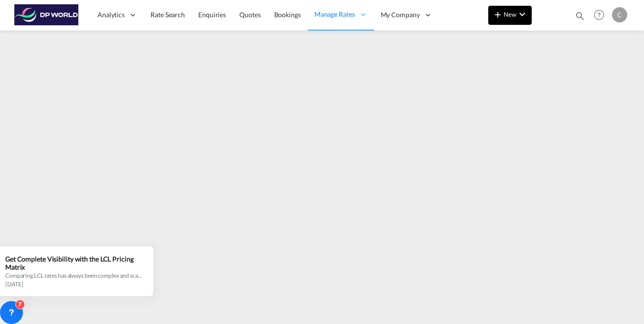 The image size is (644, 324). I want to click on span: Manage Rates, so click(335, 14).